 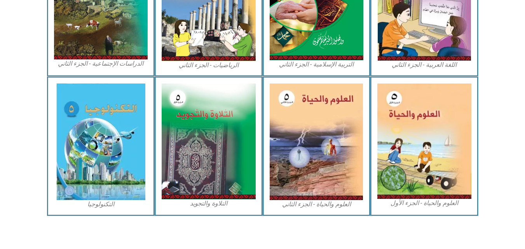 I want to click on figcaption: التكنولوجيا, so click(x=101, y=205).